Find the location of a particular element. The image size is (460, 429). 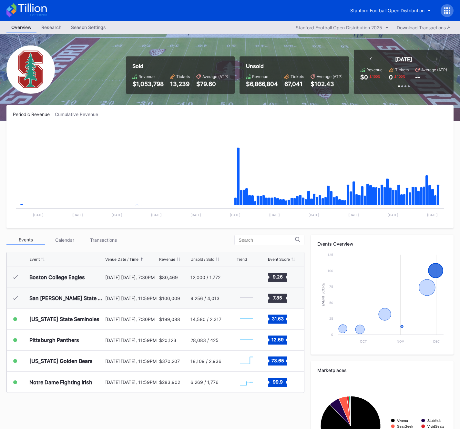

div: Event is located at coordinates (35, 259).